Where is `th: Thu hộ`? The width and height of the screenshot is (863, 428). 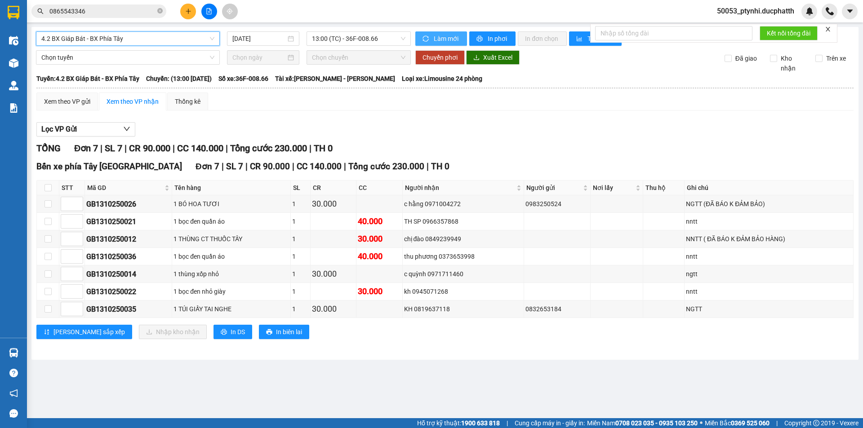 th: Thu hộ is located at coordinates (664, 188).